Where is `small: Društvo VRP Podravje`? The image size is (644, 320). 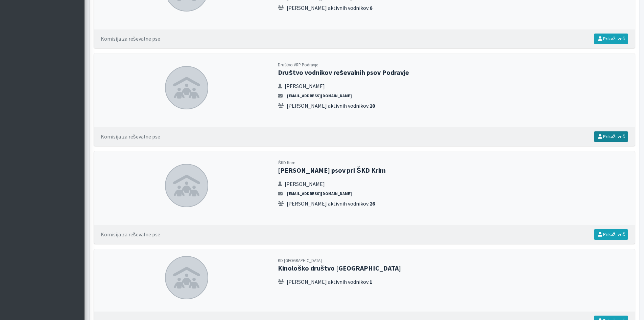 small: Društvo VRP Podravje is located at coordinates (298, 65).